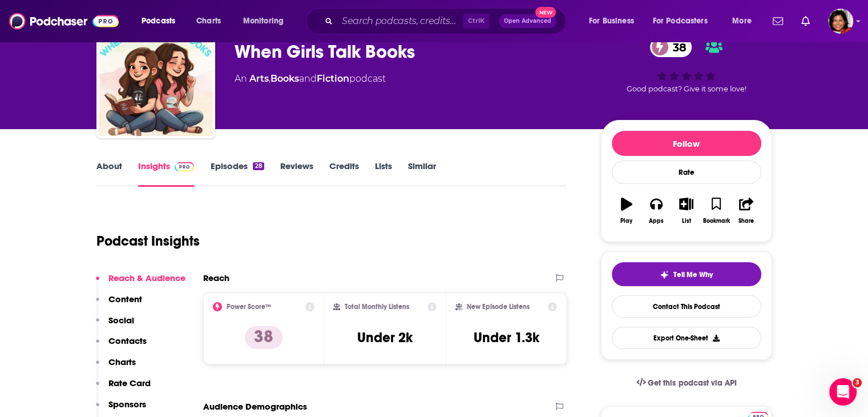 The image size is (868, 417). Describe the element at coordinates (122, 362) in the screenshot. I see `p: Charts` at that location.